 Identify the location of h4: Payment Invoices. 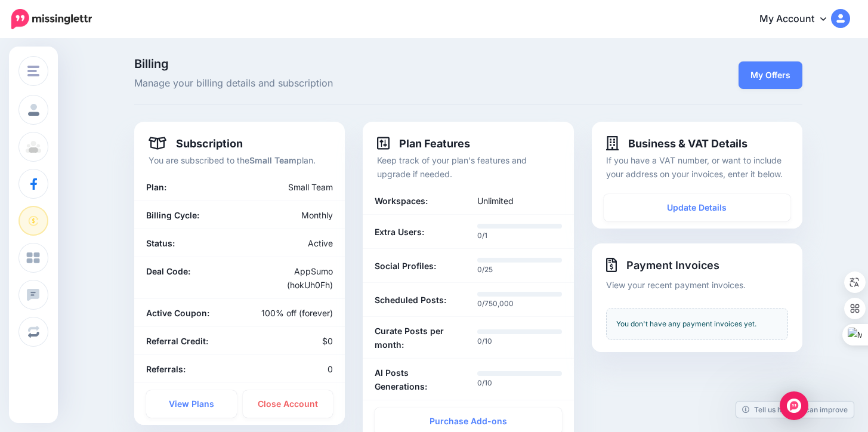
(697, 265).